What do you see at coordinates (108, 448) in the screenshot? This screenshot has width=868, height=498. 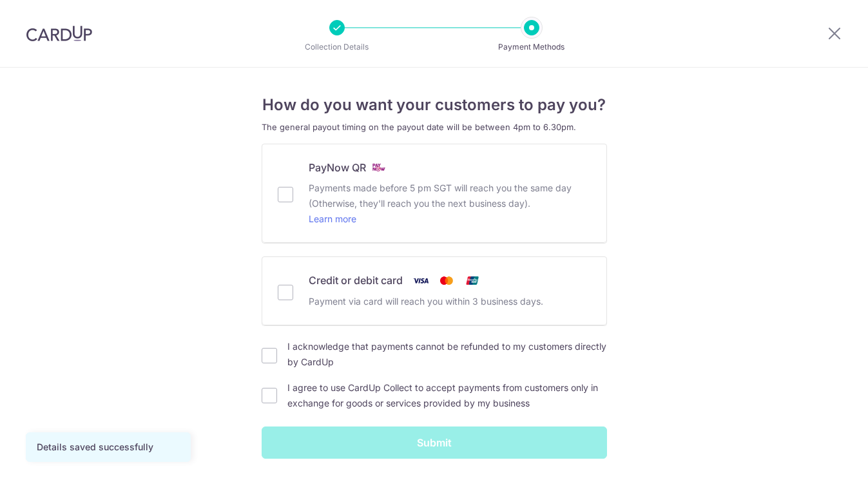 I see `div: Details saved successfully` at bounding box center [108, 448].